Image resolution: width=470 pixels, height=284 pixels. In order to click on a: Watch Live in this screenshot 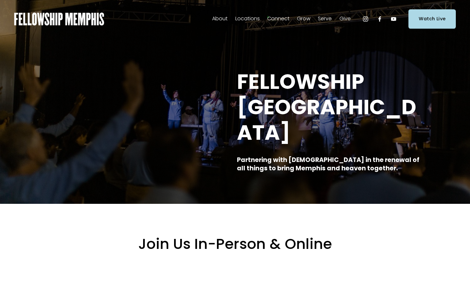, I will do `click(432, 19)`.